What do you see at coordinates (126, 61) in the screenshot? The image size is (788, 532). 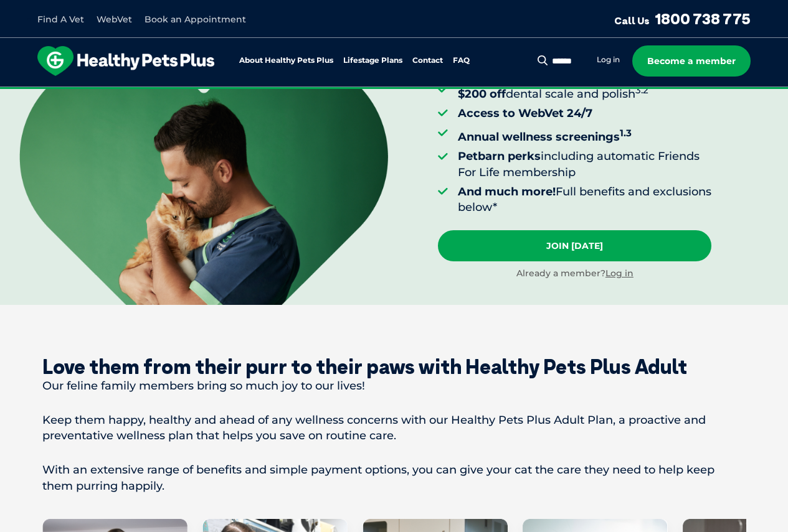 I see `img: hpp-logo` at bounding box center [126, 61].